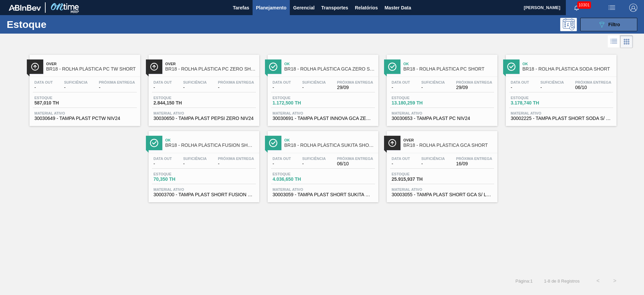 Image resolution: width=644 pixels, height=295 pixels. Describe the element at coordinates (210, 69) in the screenshot. I see `span: BR18 - ROLHA PLÁSTICA PC ZERO SHORT` at that location.